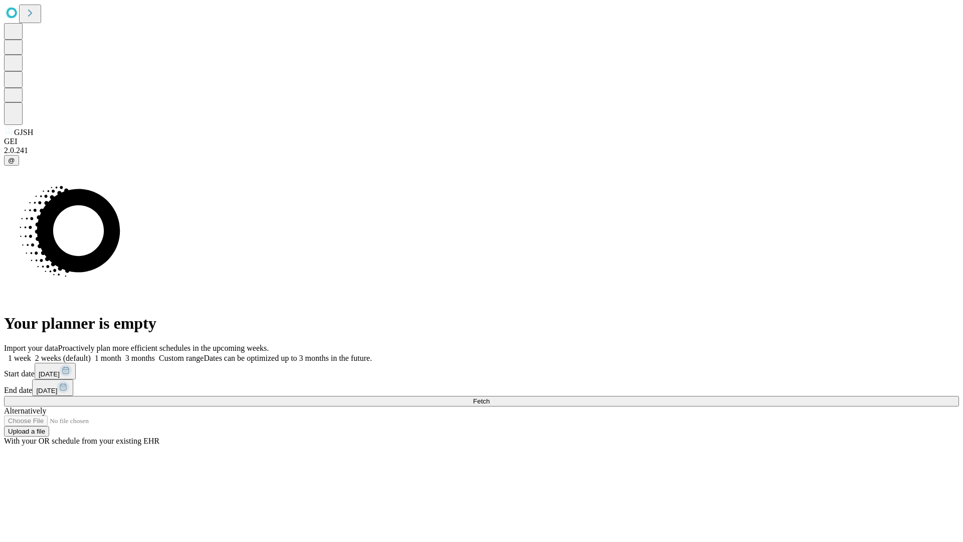  I want to click on div: End date, so click(481, 387).